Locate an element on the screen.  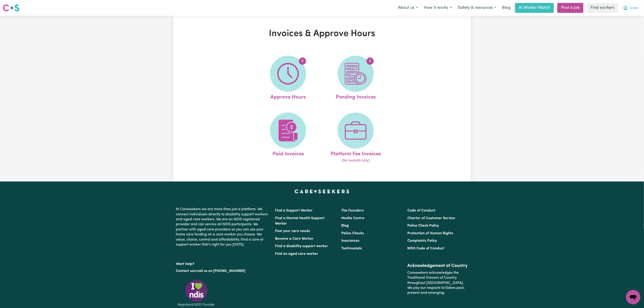
span: (for records only) is located at coordinates (356, 161).